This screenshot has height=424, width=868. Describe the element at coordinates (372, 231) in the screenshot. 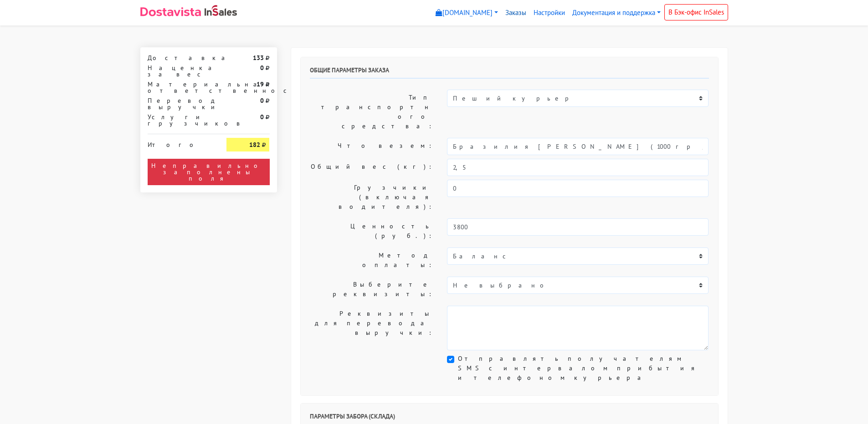

I see `label: Ценность (руб.):` at that location.